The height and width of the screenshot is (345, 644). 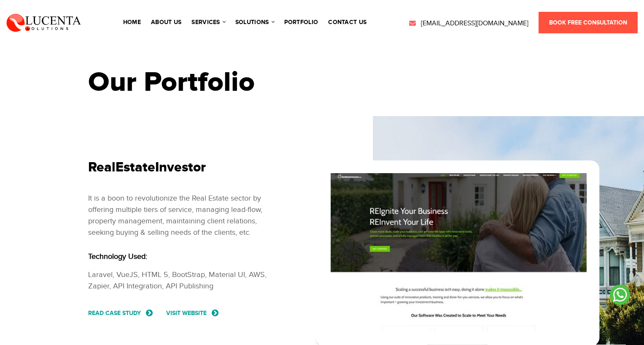 I want to click on h1: Our Portfolio, so click(x=322, y=83).